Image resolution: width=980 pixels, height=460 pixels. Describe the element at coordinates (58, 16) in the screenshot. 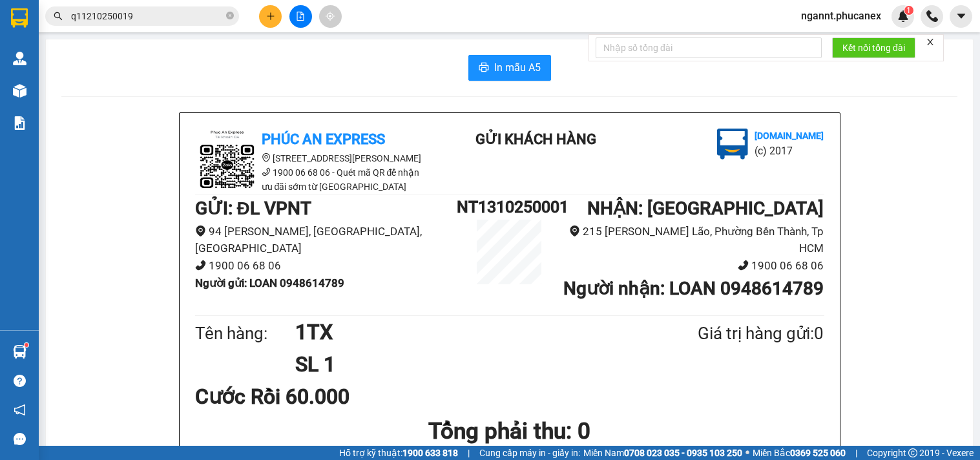

I see `span: search` at that location.